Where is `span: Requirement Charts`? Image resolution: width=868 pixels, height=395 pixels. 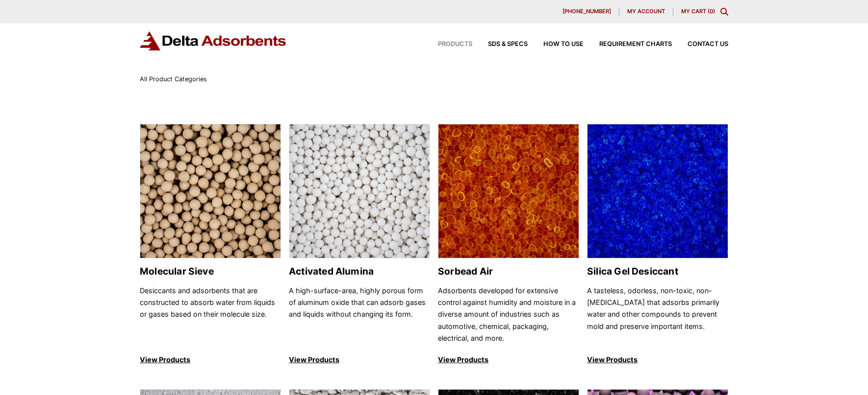 span: Requirement Charts is located at coordinates (635, 44).